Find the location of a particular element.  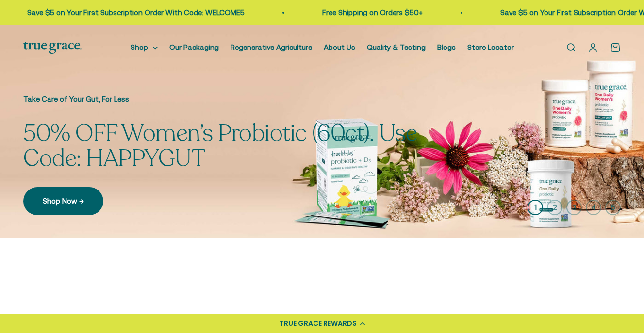

a: Shop Now → is located at coordinates (63, 202).